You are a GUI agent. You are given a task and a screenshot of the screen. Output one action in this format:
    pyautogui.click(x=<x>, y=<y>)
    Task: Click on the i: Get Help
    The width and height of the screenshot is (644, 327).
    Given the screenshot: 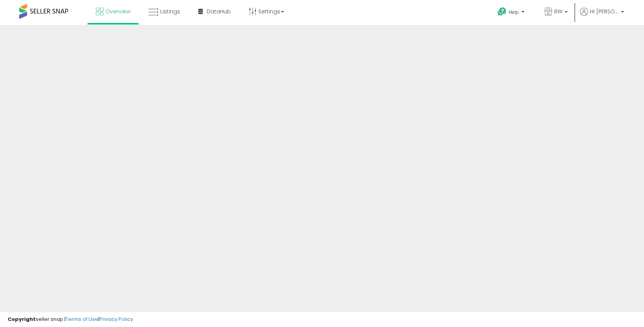 What is the action you would take?
    pyautogui.click(x=502, y=11)
    